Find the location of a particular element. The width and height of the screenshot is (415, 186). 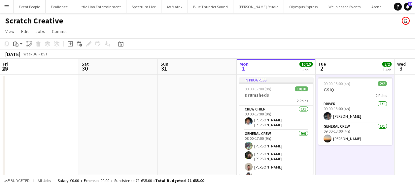

span: Comms is located at coordinates (59, 31).